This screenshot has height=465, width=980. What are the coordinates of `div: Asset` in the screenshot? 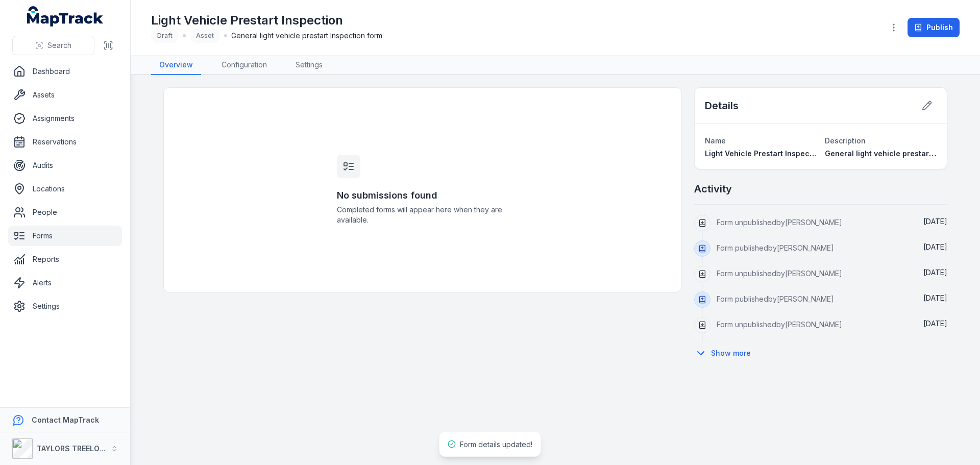 It's located at (204, 36).